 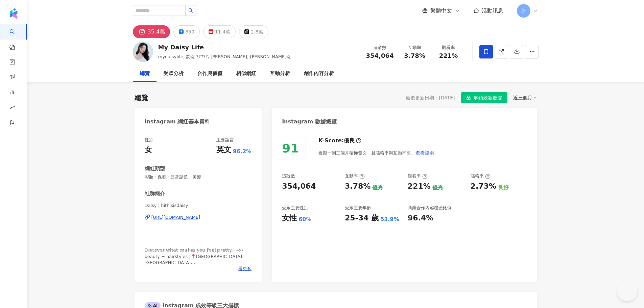 I want to click on div: 受眾主要性別, so click(x=295, y=208).